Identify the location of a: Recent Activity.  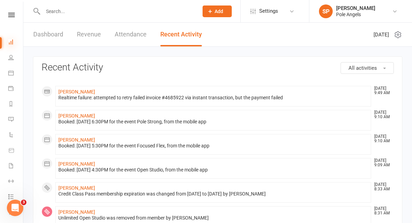
(181, 34).